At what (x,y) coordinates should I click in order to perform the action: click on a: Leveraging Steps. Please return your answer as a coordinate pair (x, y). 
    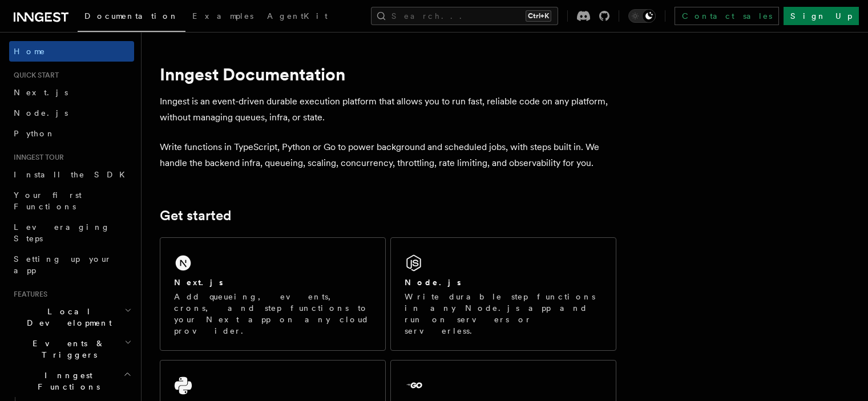
    Looking at the image, I should click on (71, 233).